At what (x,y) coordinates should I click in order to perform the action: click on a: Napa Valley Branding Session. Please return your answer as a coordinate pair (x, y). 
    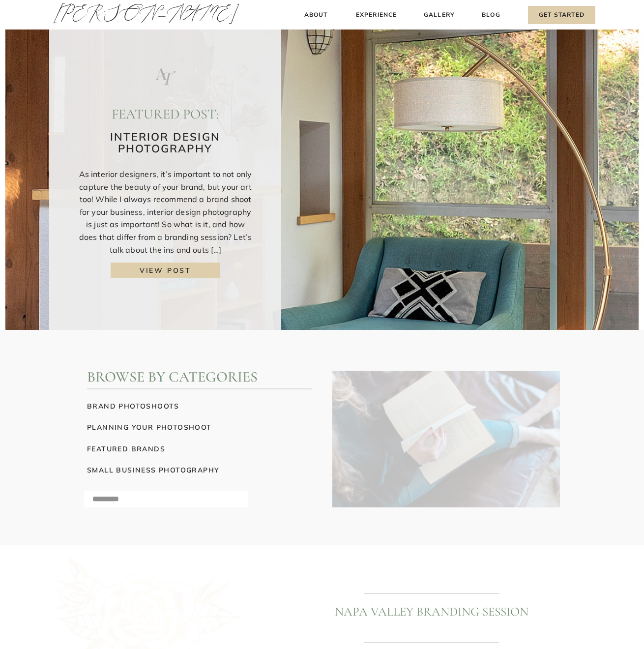
    Looking at the image, I should click on (431, 612).